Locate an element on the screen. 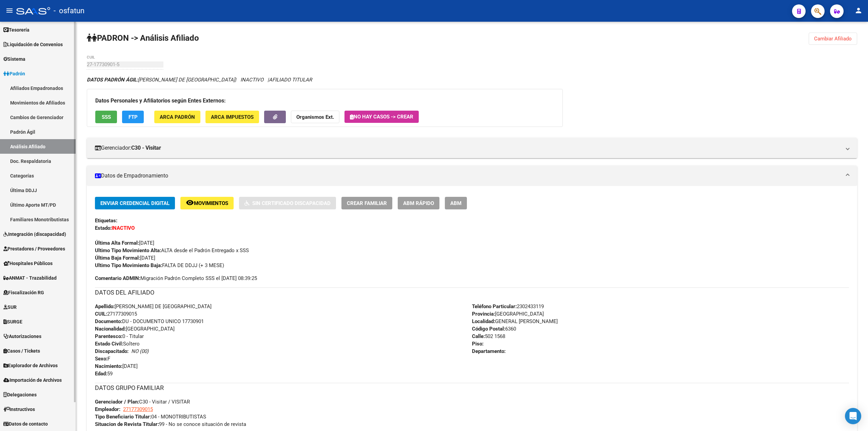  strong: Sexo: is located at coordinates (101, 359).